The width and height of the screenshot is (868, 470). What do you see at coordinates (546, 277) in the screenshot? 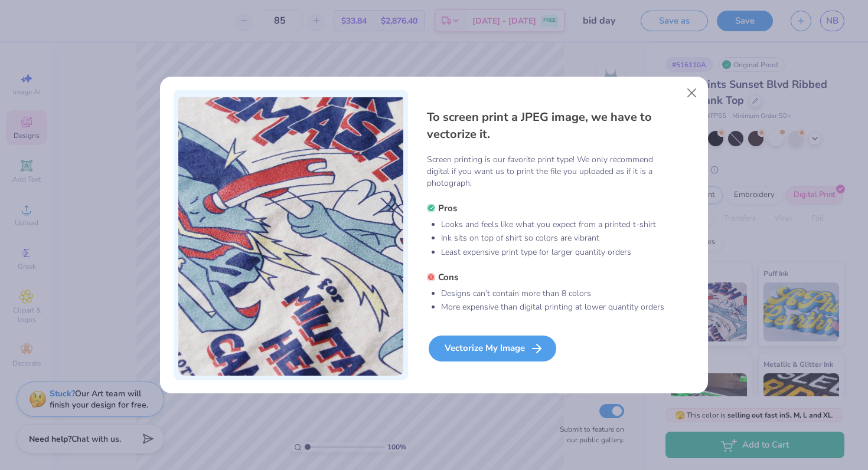
I see `h5: Cons` at bounding box center [546, 277].